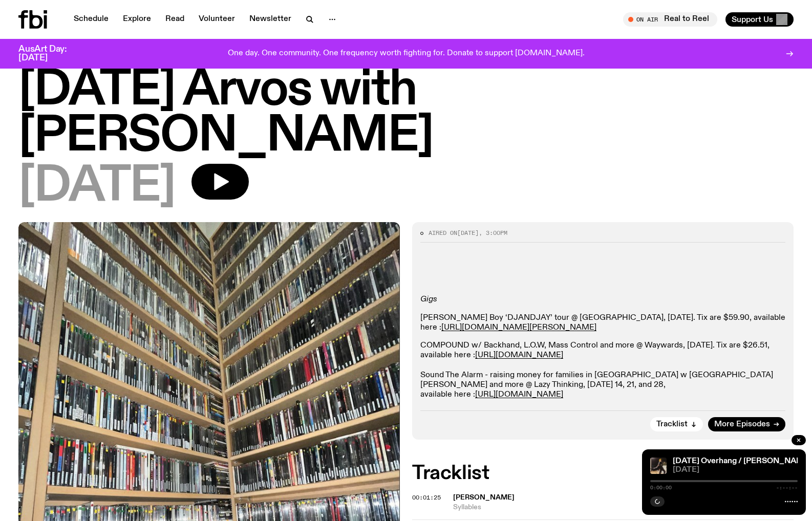  What do you see at coordinates (670, 20) in the screenshot?
I see `button: On AirReal to Reel` at bounding box center [670, 20].